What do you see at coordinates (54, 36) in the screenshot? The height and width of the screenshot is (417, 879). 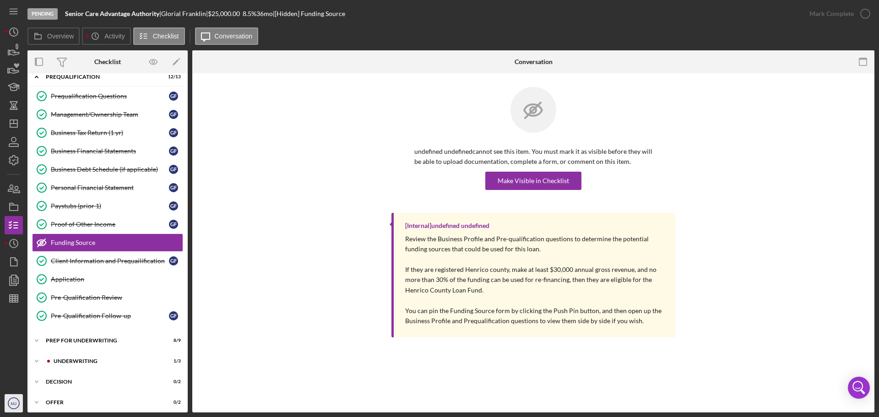 I see `button: Overview` at bounding box center [54, 36].